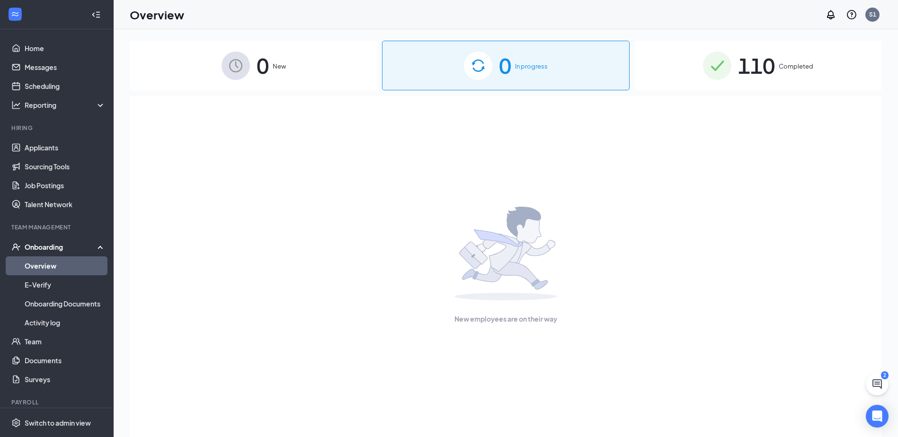 This screenshot has height=437, width=898. What do you see at coordinates (157, 15) in the screenshot?
I see `h1: Overview` at bounding box center [157, 15].